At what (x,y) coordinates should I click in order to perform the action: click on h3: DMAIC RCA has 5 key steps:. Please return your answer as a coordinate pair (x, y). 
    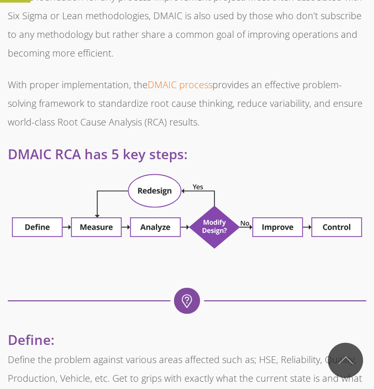
    Looking at the image, I should click on (187, 154).